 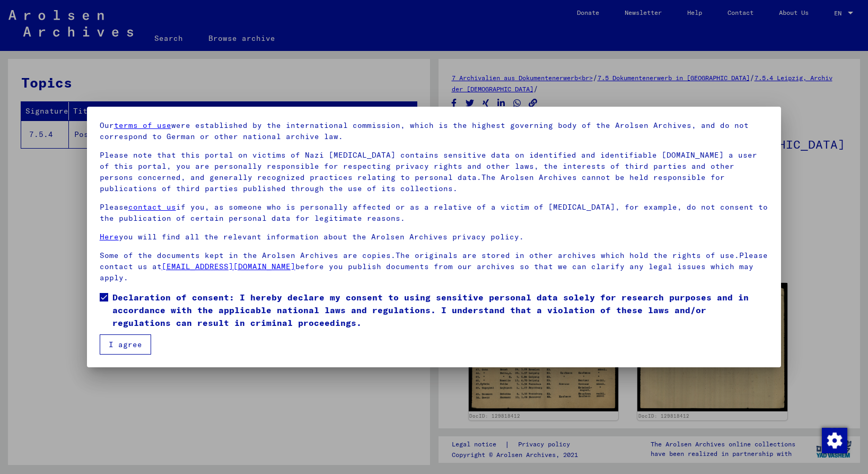 What do you see at coordinates (435, 237) in the screenshot?
I see `p: you will find all the relevant information about the Arolsen Archives privacy policy.` at bounding box center [435, 237].